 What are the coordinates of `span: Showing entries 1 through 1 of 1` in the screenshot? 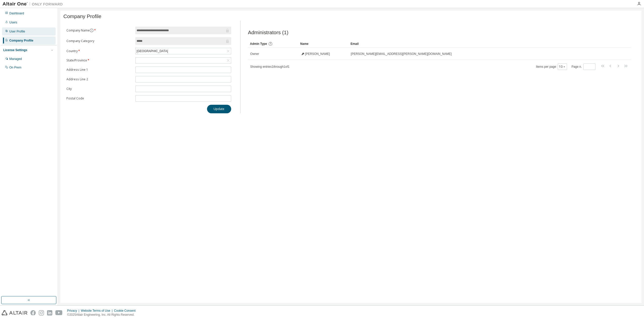 It's located at (270, 67).